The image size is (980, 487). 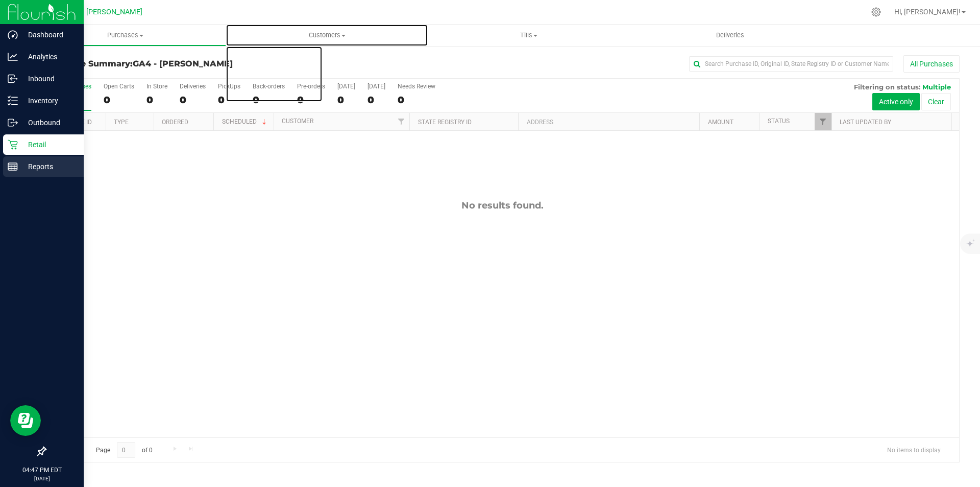 What do you see at coordinates (729, 35) in the screenshot?
I see `a: Deliveries` at bounding box center [729, 35].